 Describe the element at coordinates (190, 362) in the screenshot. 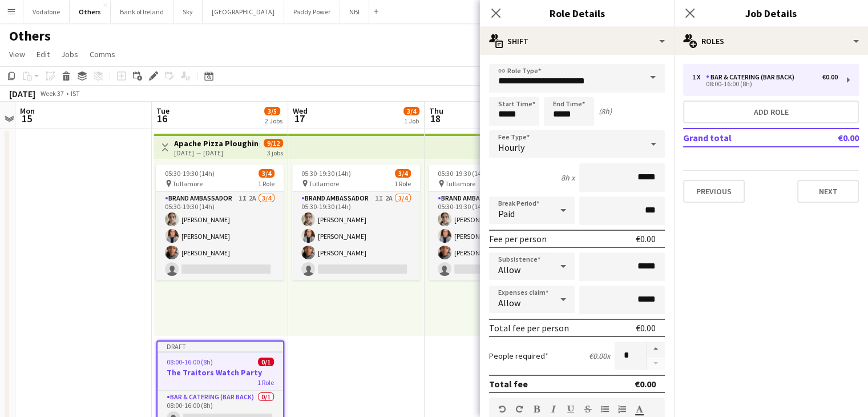

I see `span: 08:00-16:00 (8h)` at that location.